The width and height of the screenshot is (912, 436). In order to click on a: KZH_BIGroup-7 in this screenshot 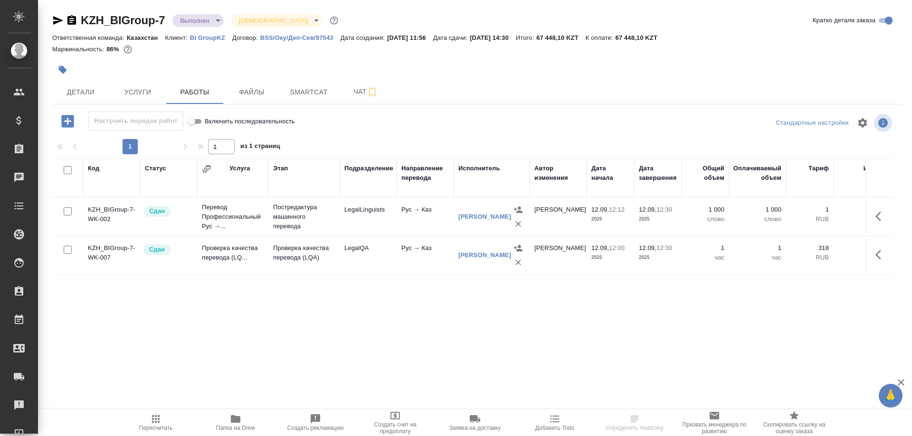, I will do `click(123, 20)`.